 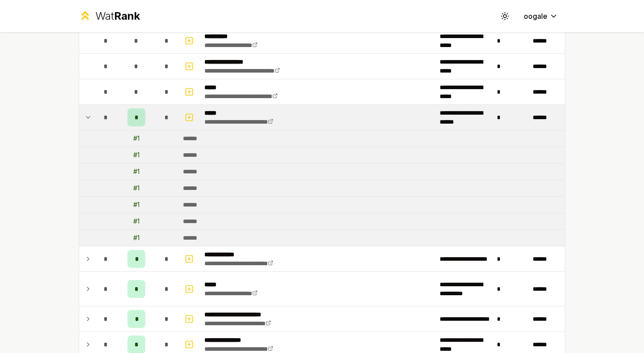 What do you see at coordinates (109, 16) in the screenshot?
I see `a: WatRank` at bounding box center [109, 16].